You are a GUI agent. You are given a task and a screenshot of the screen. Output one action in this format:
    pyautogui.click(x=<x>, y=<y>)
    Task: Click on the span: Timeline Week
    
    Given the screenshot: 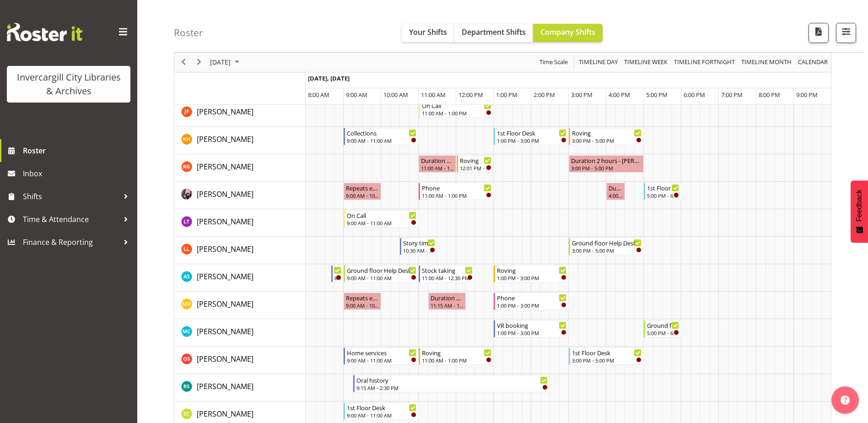 What is the action you would take?
    pyautogui.click(x=645, y=62)
    